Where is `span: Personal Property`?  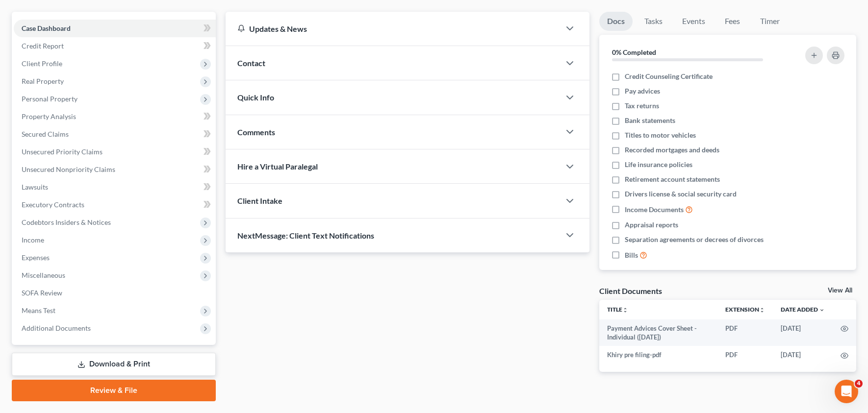 span: Personal Property is located at coordinates (50, 99).